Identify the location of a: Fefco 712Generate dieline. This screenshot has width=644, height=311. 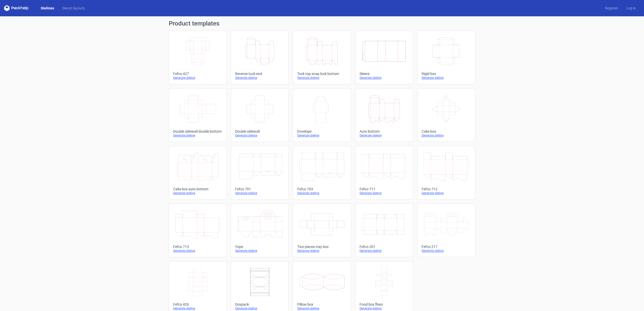
(446, 173).